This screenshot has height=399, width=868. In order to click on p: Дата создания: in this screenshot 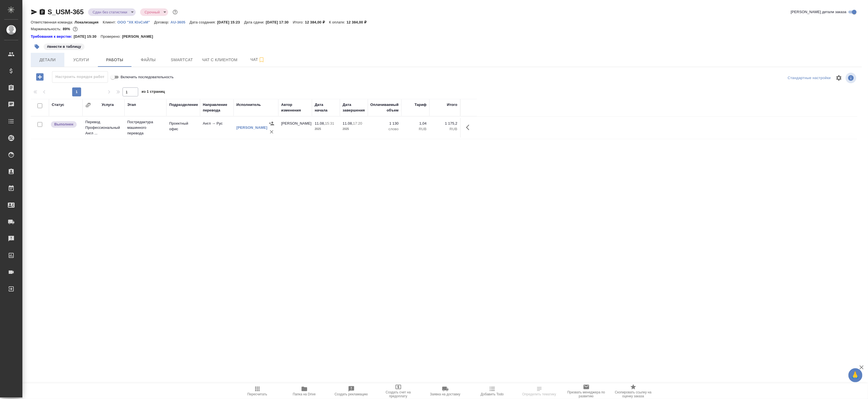, I will do `click(203, 22)`.